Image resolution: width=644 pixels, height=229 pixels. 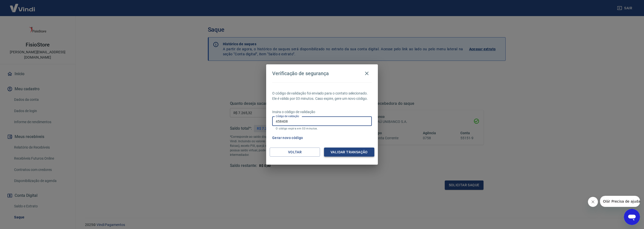 I want to click on label: Código de validação, so click(x=287, y=116).